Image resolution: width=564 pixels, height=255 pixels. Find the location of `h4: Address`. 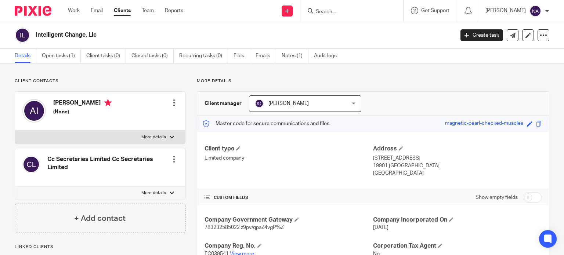

h4: Address is located at coordinates (457, 149).